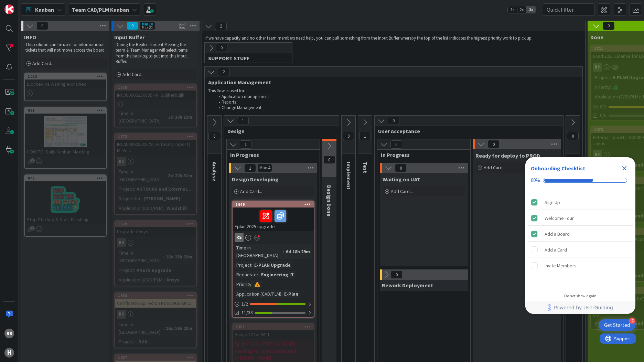 The image size is (644, 362). What do you see at coordinates (9, 9) in the screenshot?
I see `img: Visit kanbanzone.com` at bounding box center [9, 9].